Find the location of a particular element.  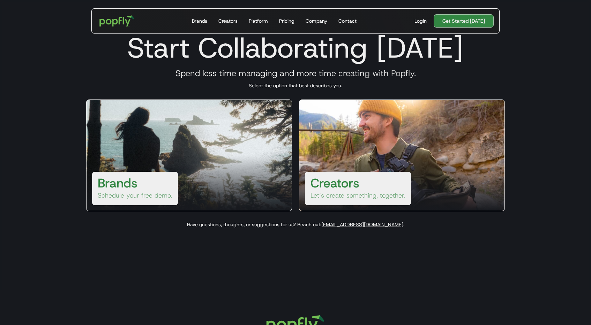

a: CreatorsLet’s create something, together. is located at coordinates (402, 155).